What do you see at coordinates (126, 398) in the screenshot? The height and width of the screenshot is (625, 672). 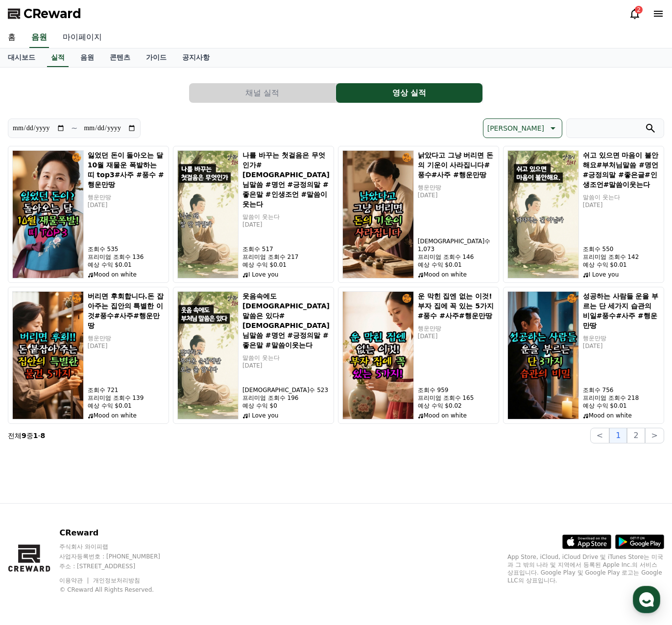 I see `p: 프리미엄 조회수 139` at bounding box center [126, 398].